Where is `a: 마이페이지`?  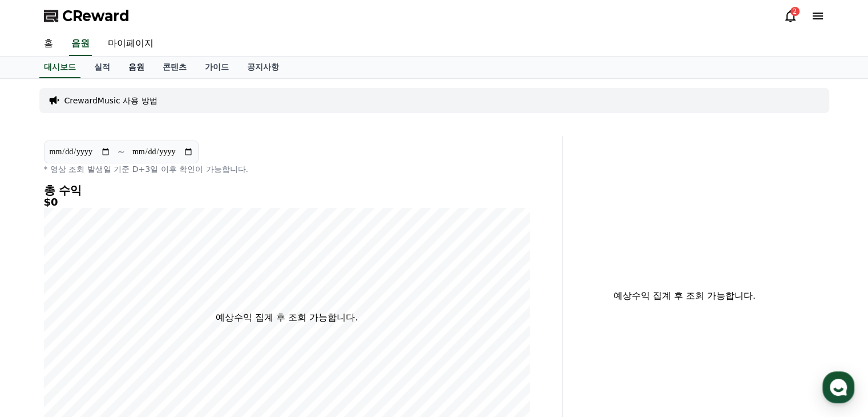
a: 마이페이지 is located at coordinates (131, 44).